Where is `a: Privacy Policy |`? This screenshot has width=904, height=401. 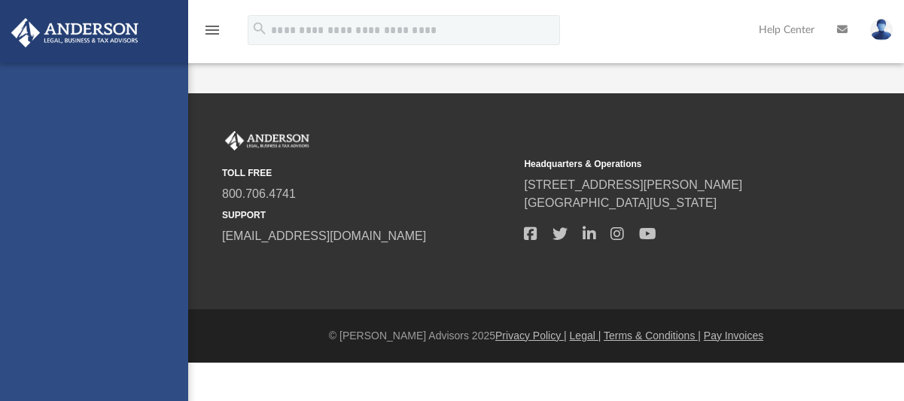
a: Privacy Policy | is located at coordinates (530, 336).